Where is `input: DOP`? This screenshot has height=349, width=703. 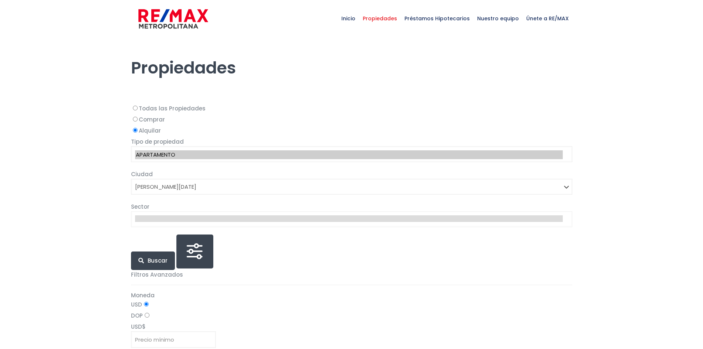 input: DOP is located at coordinates (147, 315).